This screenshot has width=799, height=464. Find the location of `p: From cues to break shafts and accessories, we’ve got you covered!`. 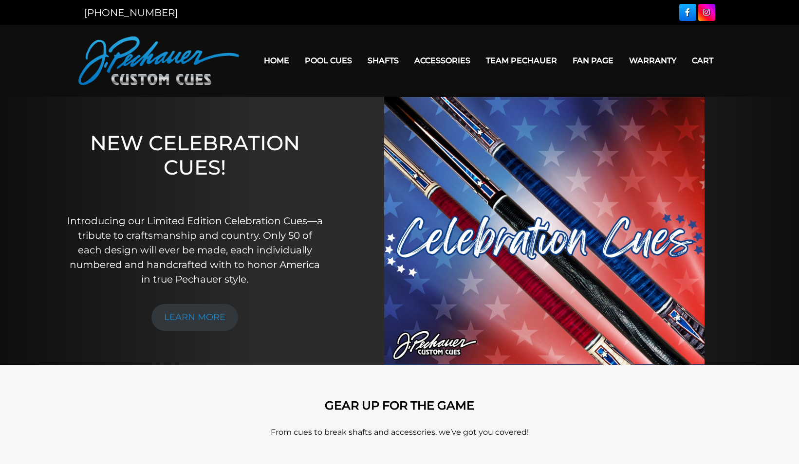

p: From cues to break shafts and accessories, we’ve got you covered! is located at coordinates (400, 433).